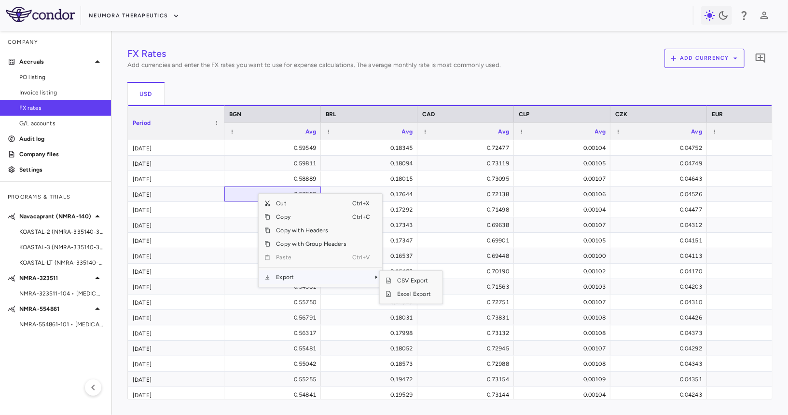  Describe the element at coordinates (274, 302) in the screenshot. I see `div: 0.55750` at that location.